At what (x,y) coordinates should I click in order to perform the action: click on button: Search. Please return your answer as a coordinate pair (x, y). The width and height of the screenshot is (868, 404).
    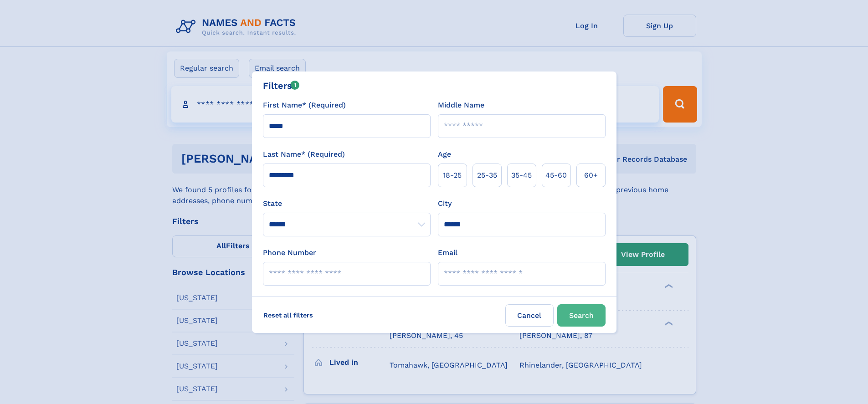
    Looking at the image, I should click on (581, 315).